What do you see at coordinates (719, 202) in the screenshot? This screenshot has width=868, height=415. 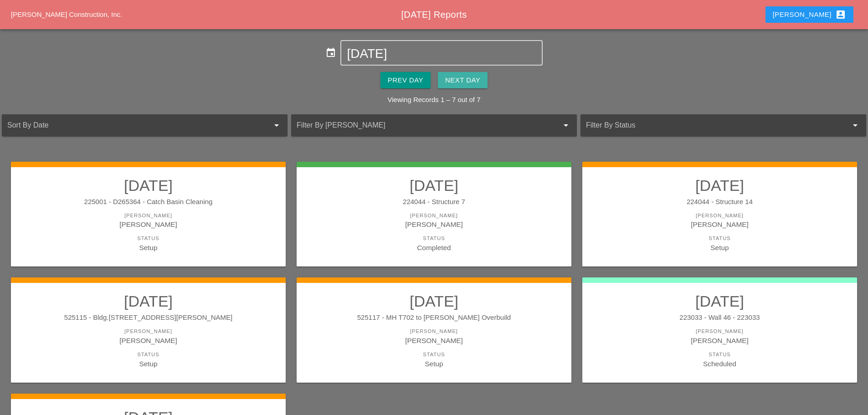 I see `div: 224044 - Structure 14` at bounding box center [719, 202].